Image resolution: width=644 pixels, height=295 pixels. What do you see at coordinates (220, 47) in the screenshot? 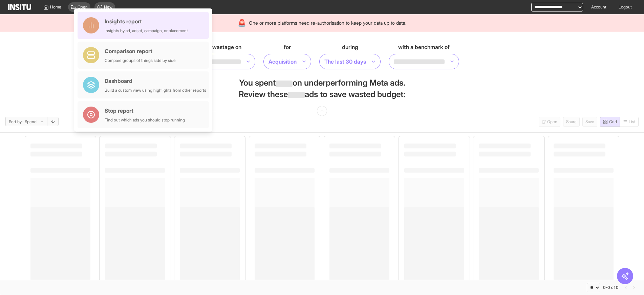
I see `span: Stop wastage on` at bounding box center [220, 47].